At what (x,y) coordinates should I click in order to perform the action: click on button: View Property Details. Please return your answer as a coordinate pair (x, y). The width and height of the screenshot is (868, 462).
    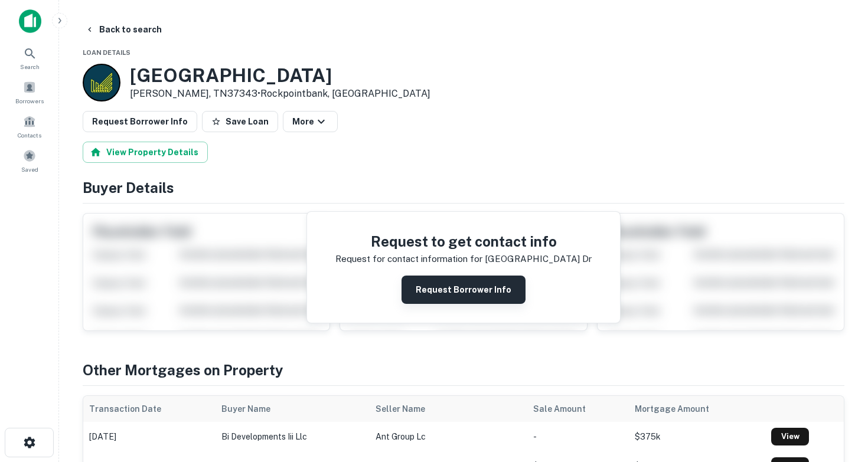
    Looking at the image, I should click on (146, 152).